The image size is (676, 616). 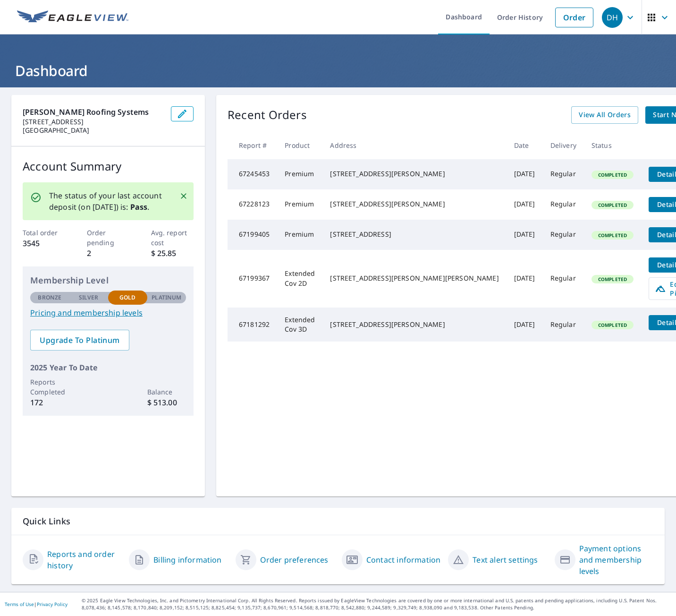 What do you see at coordinates (252, 174) in the screenshot?
I see `td: 67245453` at bounding box center [252, 174].